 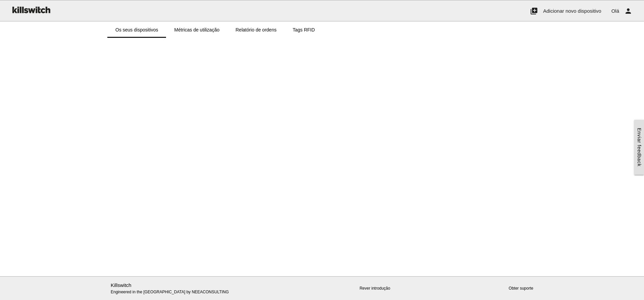 I want to click on i: add_to_photos, so click(x=534, y=11).